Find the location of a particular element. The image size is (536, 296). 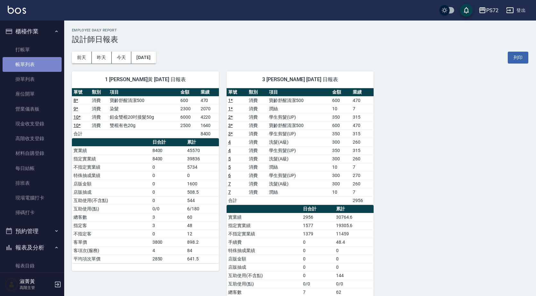

td: 學生剪髮(UP) is located at coordinates (299, 134).